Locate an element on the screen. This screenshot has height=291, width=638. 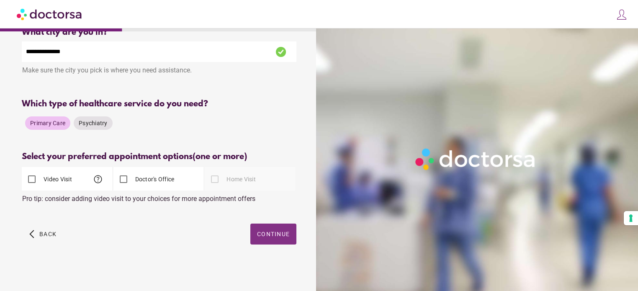
label: Video Visit is located at coordinates (57, 179).